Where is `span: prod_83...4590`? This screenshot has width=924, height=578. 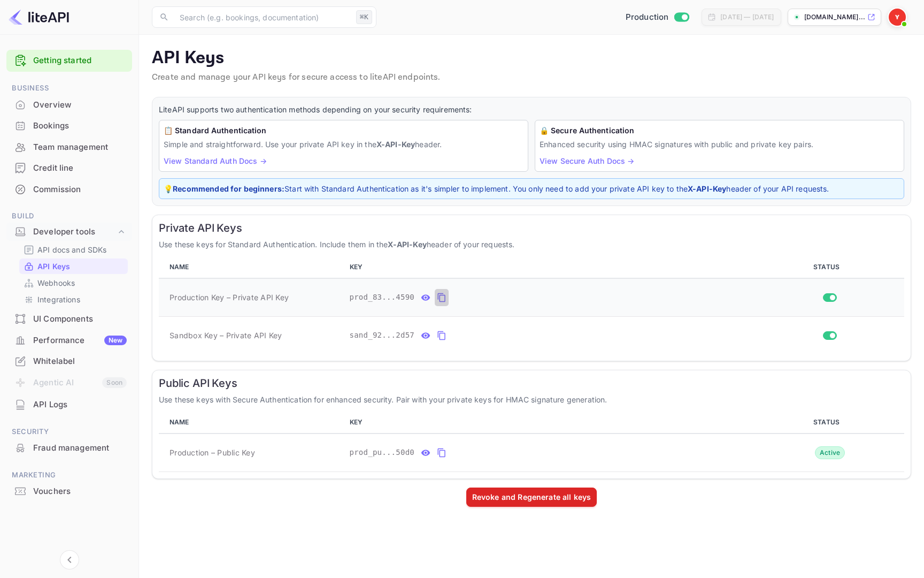 span: prod_83...4590 is located at coordinates (382, 297).